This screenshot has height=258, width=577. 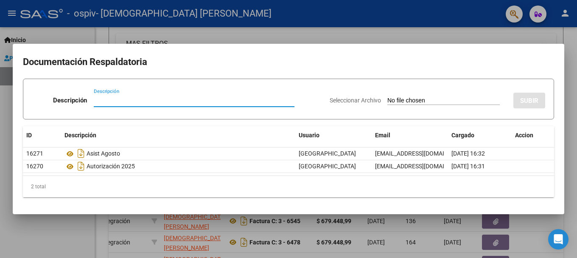 I want to click on span: Email, so click(x=383, y=135).